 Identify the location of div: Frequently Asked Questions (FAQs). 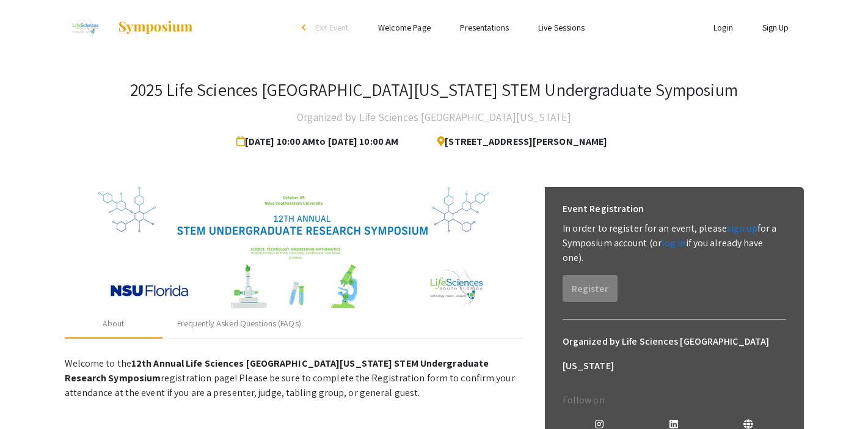
(239, 323).